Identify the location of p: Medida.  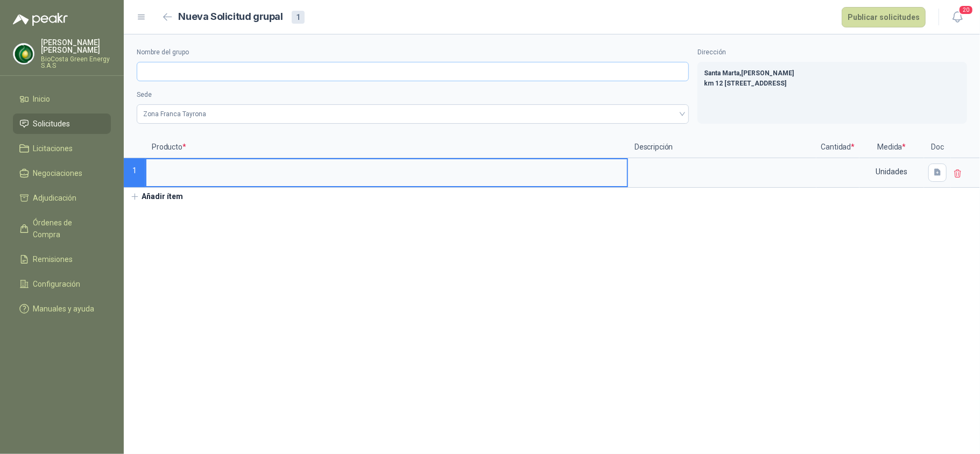
(892, 147).